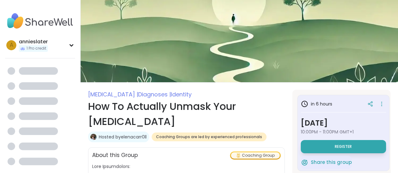 The width and height of the screenshot is (398, 173). Describe the element at coordinates (343, 147) in the screenshot. I see `span: Register` at that location.